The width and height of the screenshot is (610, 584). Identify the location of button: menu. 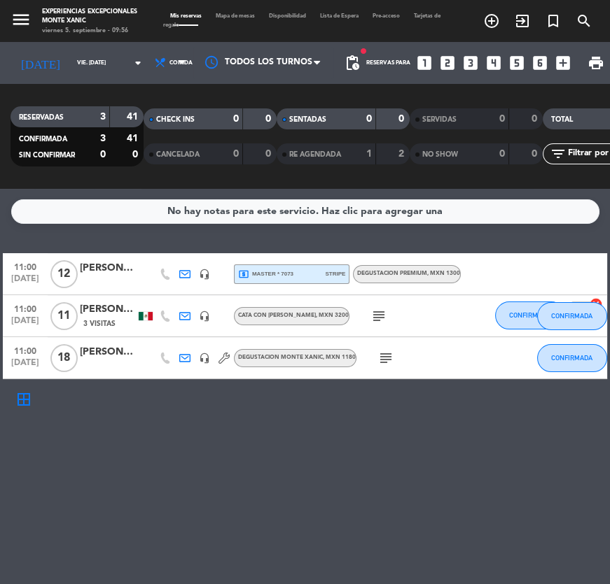
(21, 21).